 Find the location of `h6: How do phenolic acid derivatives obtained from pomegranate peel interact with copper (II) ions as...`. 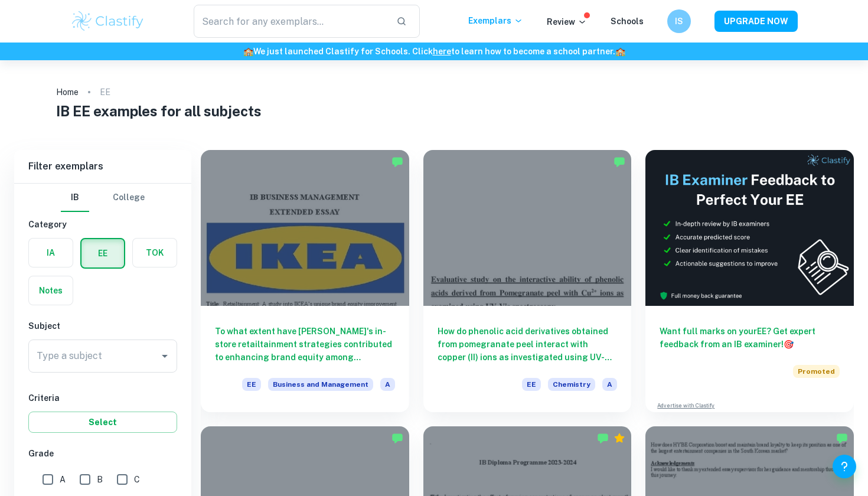

h6: How do phenolic acid derivatives obtained from pomegranate peel interact with copper (II) ions as... is located at coordinates (527, 344).